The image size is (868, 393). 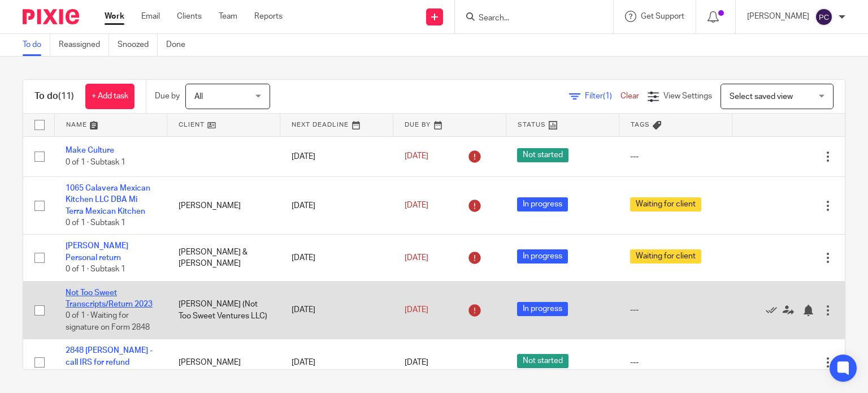 What do you see at coordinates (228, 16) in the screenshot?
I see `a: Team` at bounding box center [228, 16].